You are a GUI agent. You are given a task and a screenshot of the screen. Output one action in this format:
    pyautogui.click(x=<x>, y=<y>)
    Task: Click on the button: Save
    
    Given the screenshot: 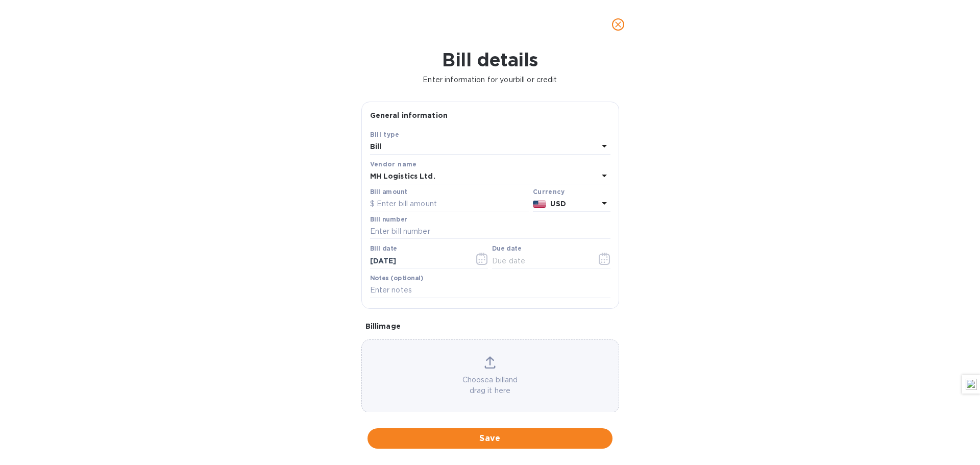 What is the action you would take?
    pyautogui.click(x=490, y=438)
    